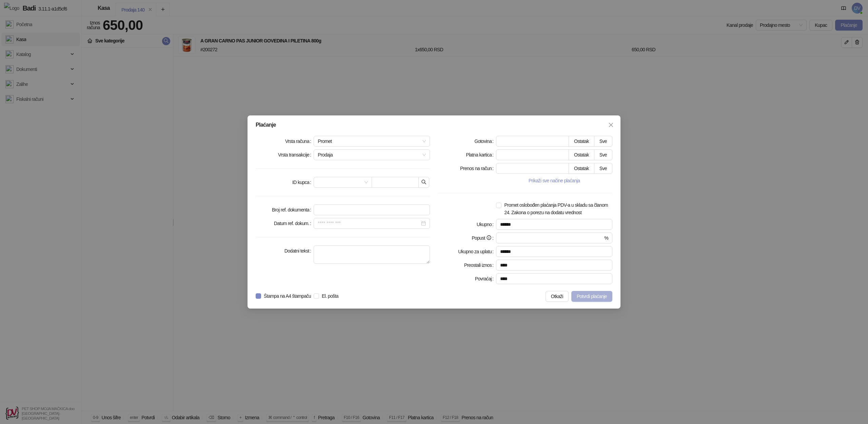  What do you see at coordinates (478, 168) in the screenshot?
I see `label: Prenos na račun` at bounding box center [478, 168].